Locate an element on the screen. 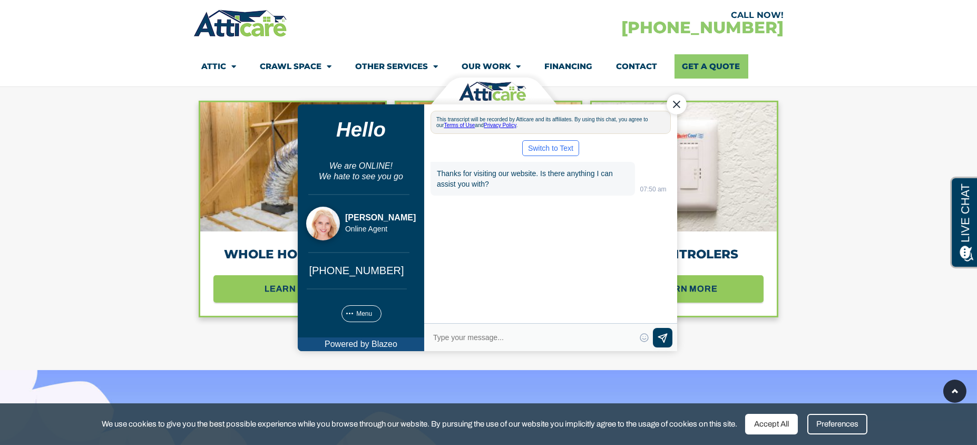 Image resolution: width=977 pixels, height=445 pixels. span: 07:50 am is located at coordinates (367, 108).